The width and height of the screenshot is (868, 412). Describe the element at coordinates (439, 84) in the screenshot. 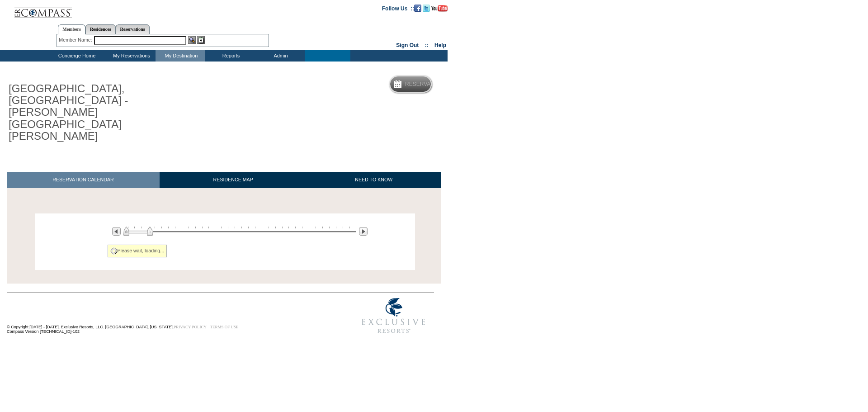

I see `h5: Reservation Calendar` at that location.